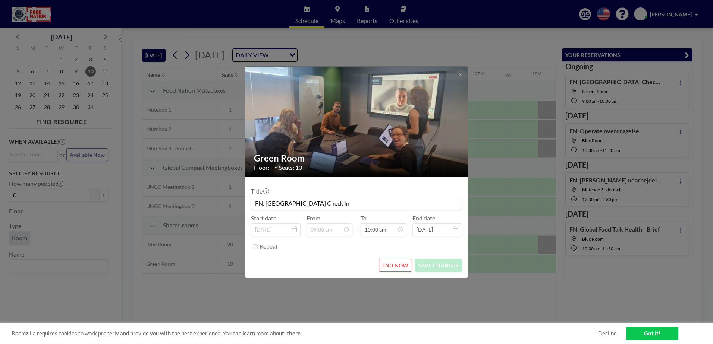  What do you see at coordinates (259, 192) in the screenshot?
I see `label: Title` at bounding box center [259, 192].